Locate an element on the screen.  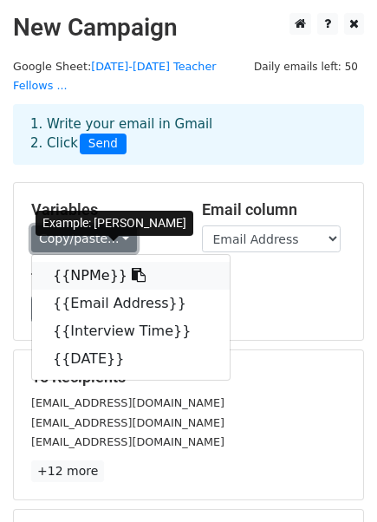
a: {{Interview Time}} is located at coordinates (131, 331).